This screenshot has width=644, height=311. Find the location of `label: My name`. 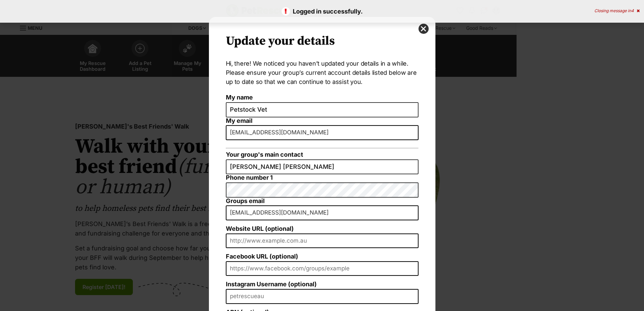

label: My name is located at coordinates (322, 97).